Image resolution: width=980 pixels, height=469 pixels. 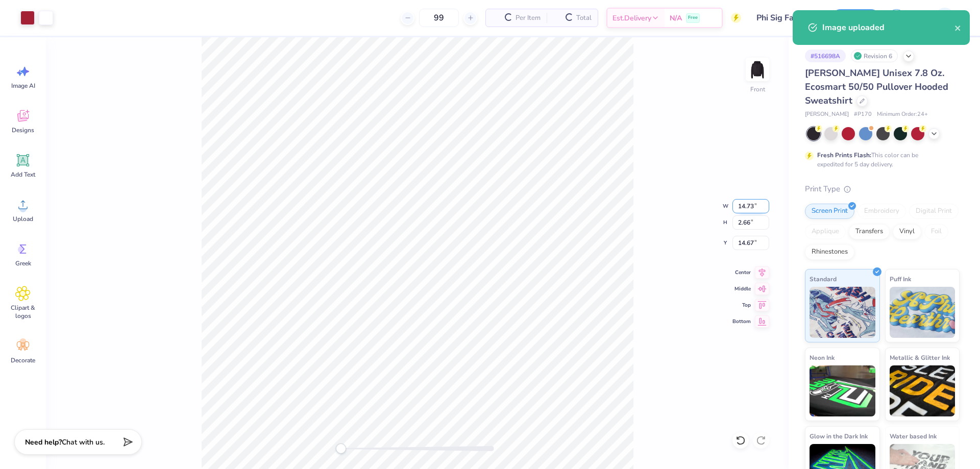 I want to click on button: close, so click(x=958, y=27).